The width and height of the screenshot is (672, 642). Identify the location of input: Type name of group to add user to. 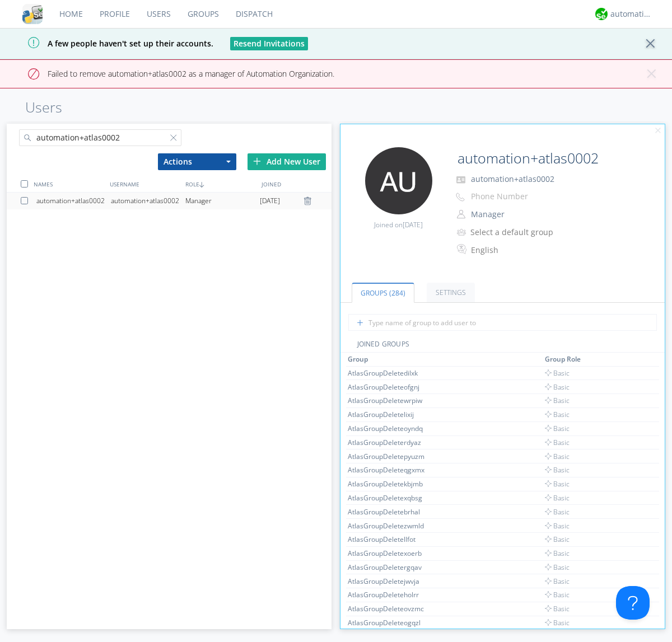
(502, 322).